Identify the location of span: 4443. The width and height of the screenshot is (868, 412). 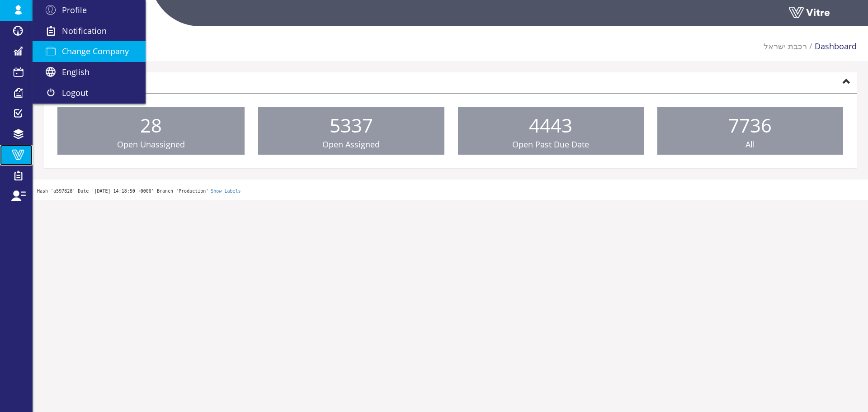
(551, 125).